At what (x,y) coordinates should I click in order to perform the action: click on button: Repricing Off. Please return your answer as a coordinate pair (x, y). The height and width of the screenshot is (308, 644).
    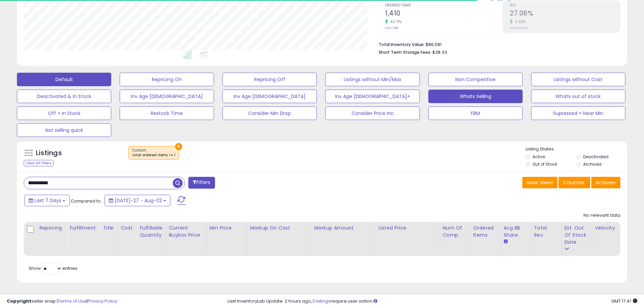
    Looking at the image, I should click on (269, 80).